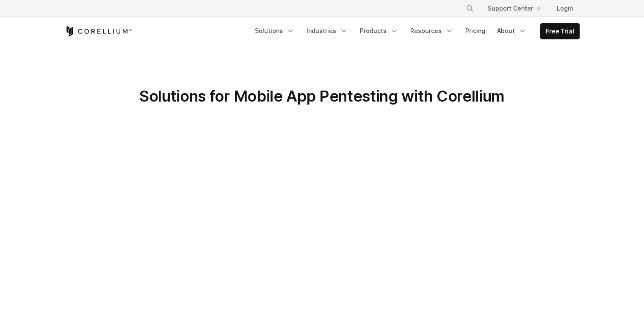 This screenshot has width=644, height=309. Describe the element at coordinates (512, 31) in the screenshot. I see `a: About` at that location.